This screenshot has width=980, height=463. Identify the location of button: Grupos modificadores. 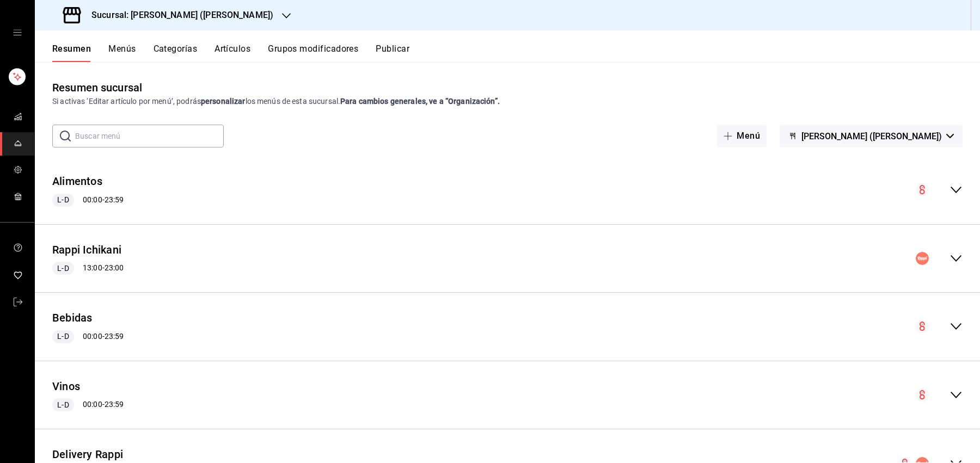
(313, 53).